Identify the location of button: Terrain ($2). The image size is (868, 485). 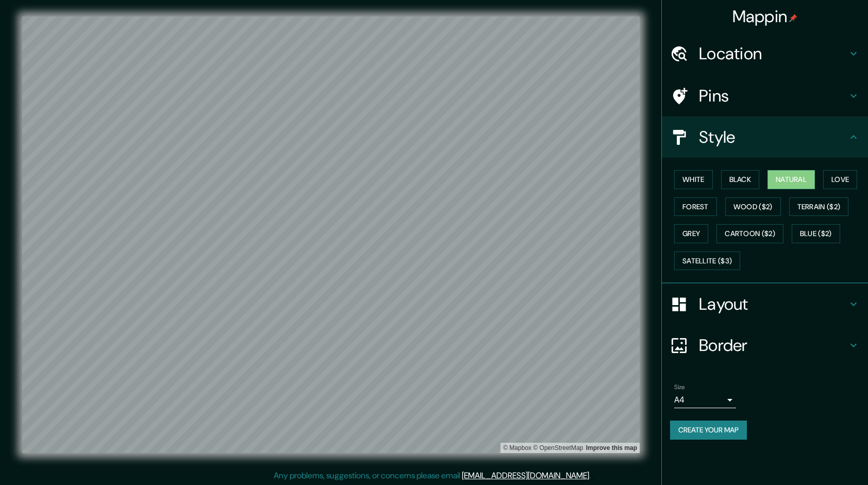
(819, 207).